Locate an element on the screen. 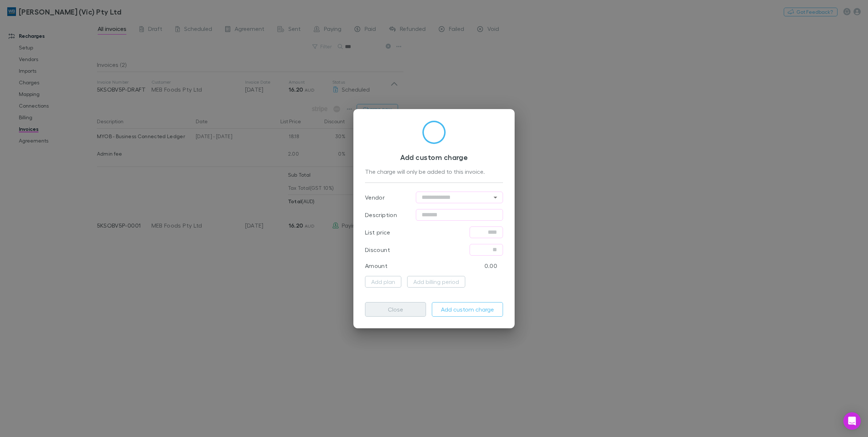 This screenshot has height=437, width=868. p: 0.00 is located at coordinates (491, 266).